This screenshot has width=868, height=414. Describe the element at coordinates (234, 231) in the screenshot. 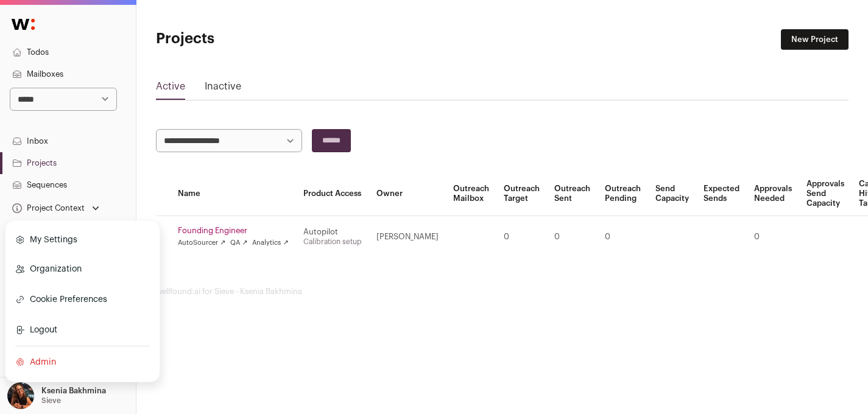

I see `a: Founding Engineer` at that location.